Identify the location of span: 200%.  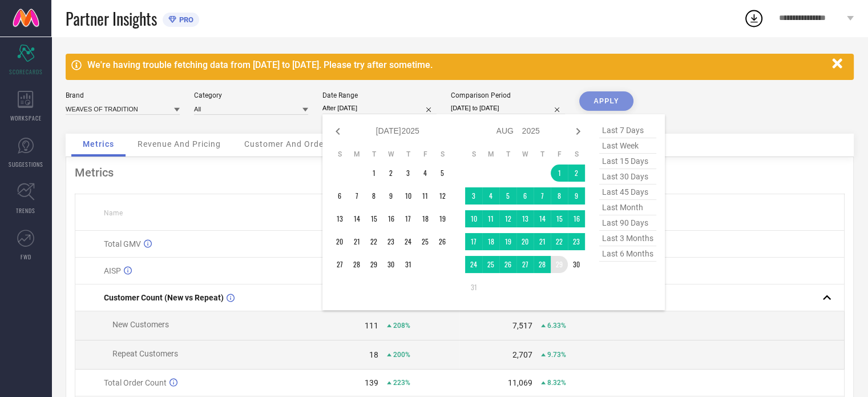
(402, 355).